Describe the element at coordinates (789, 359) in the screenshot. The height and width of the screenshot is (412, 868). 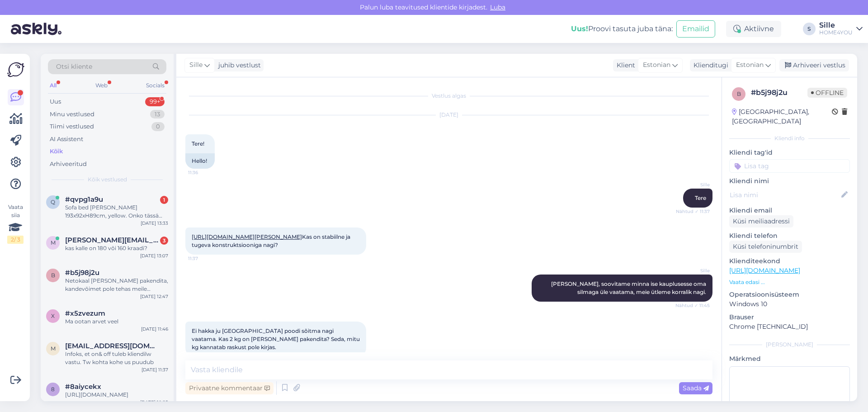
I see `p: Märkmed` at that location.